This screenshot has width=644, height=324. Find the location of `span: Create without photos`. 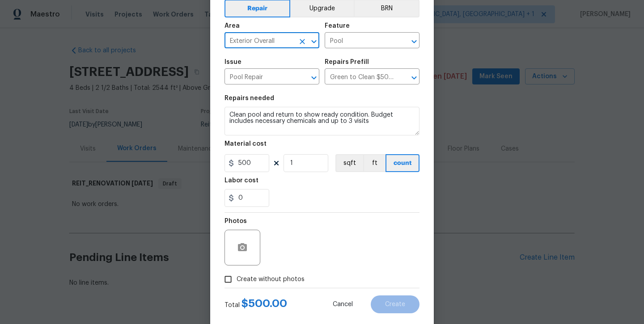

span: Create without photos is located at coordinates (270, 279).